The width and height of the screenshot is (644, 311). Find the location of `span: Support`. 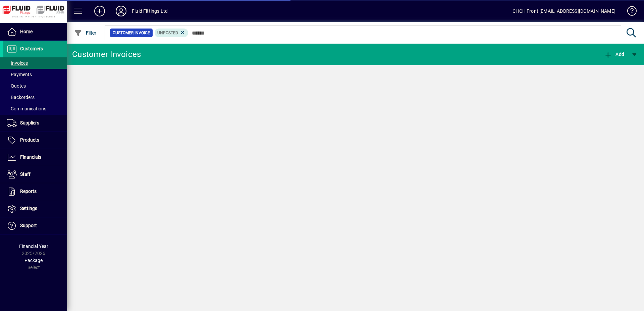

span: Support is located at coordinates (29, 225).